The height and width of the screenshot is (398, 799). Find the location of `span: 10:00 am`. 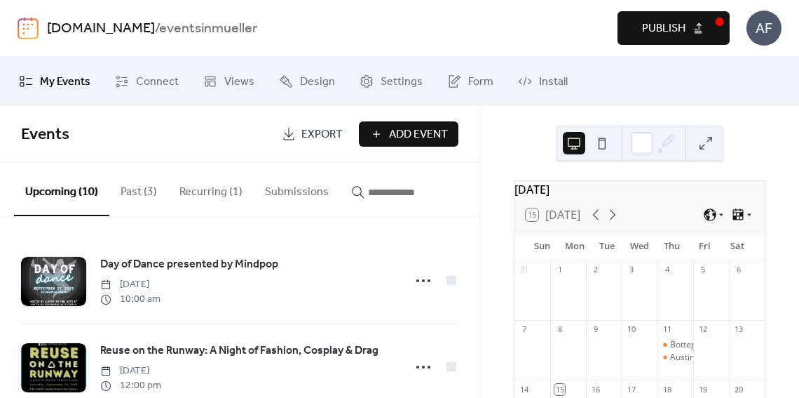

span: 10:00 am is located at coordinates (130, 299).